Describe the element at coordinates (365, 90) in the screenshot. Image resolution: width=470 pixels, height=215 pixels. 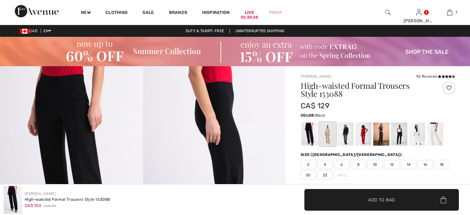
I see `h1: High-waisted Formal Trousers Style 153088` at that location.